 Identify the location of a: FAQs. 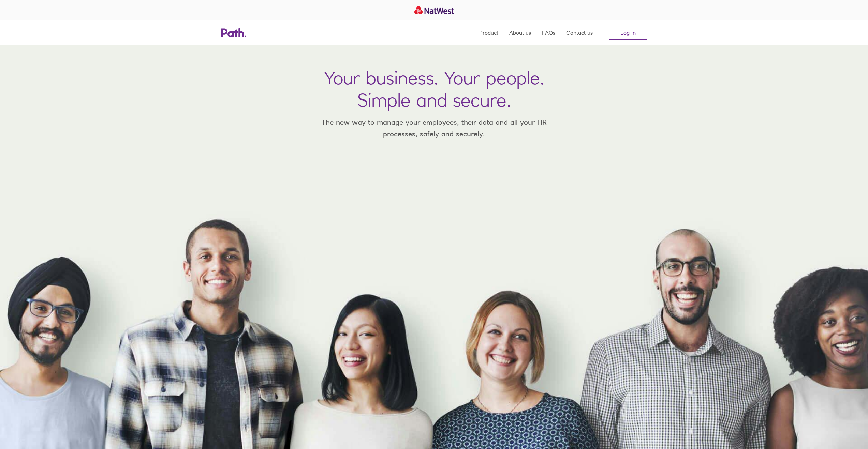
(548, 33).